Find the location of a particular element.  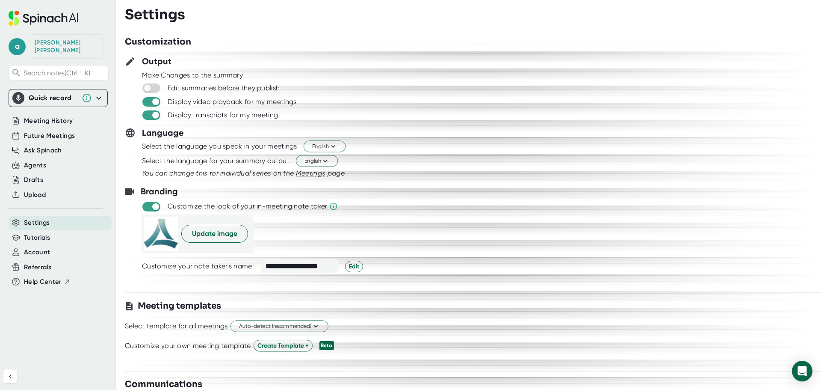

button: Agents is located at coordinates (35, 165).